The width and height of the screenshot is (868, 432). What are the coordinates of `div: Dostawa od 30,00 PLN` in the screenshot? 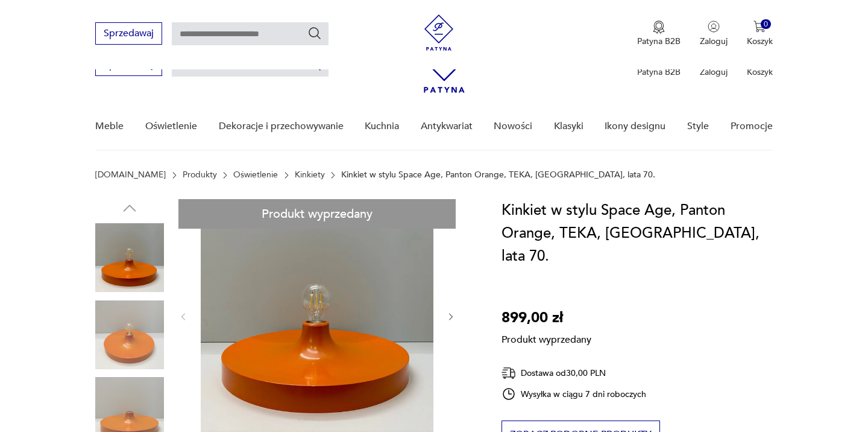 It's located at (574, 373).